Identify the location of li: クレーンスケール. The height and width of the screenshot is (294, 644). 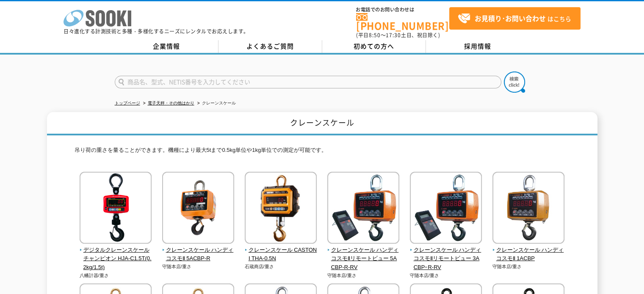
(215, 103).